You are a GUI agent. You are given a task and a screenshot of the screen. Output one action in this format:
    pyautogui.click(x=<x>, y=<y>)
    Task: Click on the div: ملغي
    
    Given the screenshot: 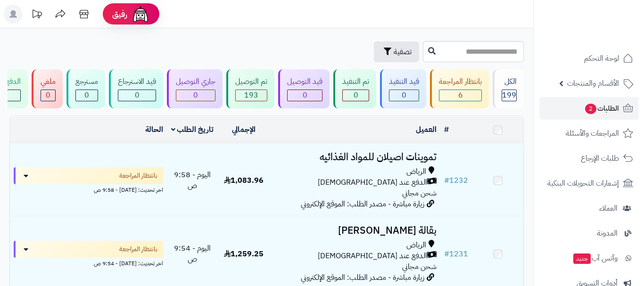 What is the action you would take?
    pyautogui.click(x=48, y=82)
    